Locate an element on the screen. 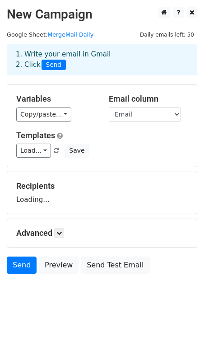  a: Send Test Email is located at coordinates (115, 265).